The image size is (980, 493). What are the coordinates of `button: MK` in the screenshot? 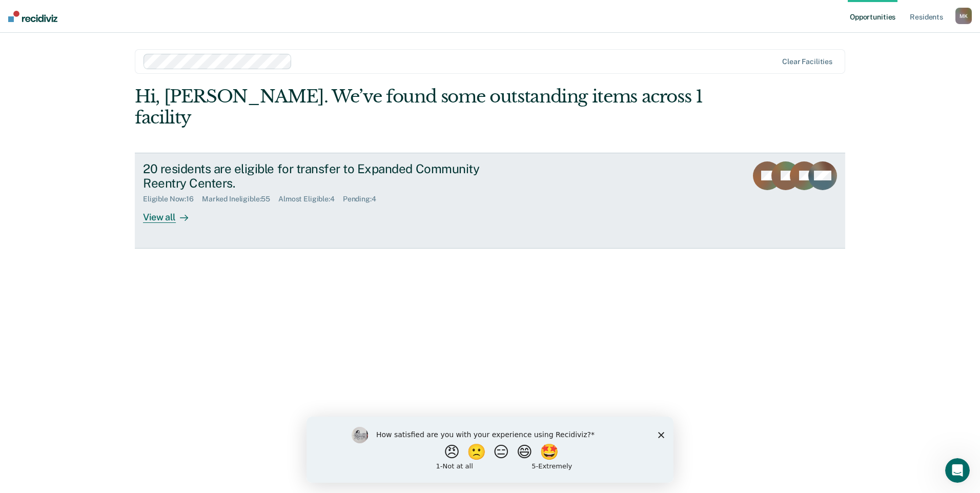 It's located at (963, 16).